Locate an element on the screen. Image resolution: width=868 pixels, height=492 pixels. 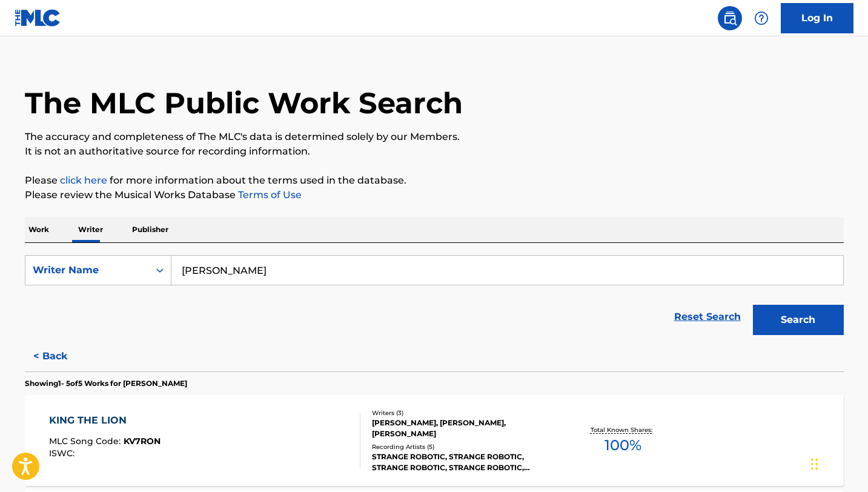
span: MLC Song Code : is located at coordinates (86, 441).